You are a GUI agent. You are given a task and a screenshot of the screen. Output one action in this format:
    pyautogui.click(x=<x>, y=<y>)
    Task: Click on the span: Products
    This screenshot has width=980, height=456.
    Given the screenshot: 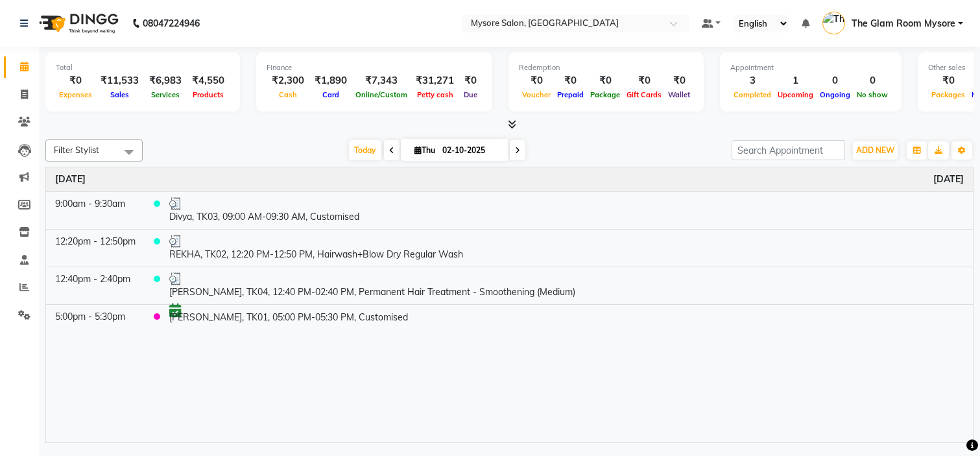 What is the action you would take?
    pyautogui.click(x=209, y=95)
    